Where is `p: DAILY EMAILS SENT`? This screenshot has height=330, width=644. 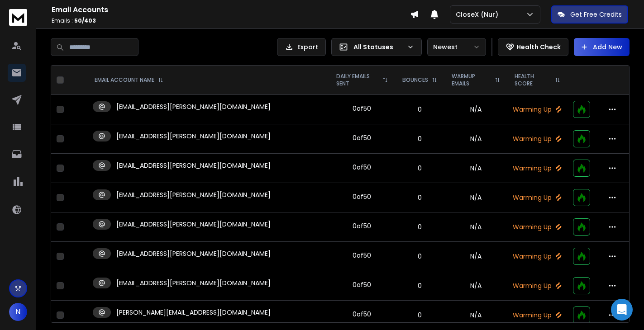 p: DAILY EMAILS SENT is located at coordinates (358, 80).